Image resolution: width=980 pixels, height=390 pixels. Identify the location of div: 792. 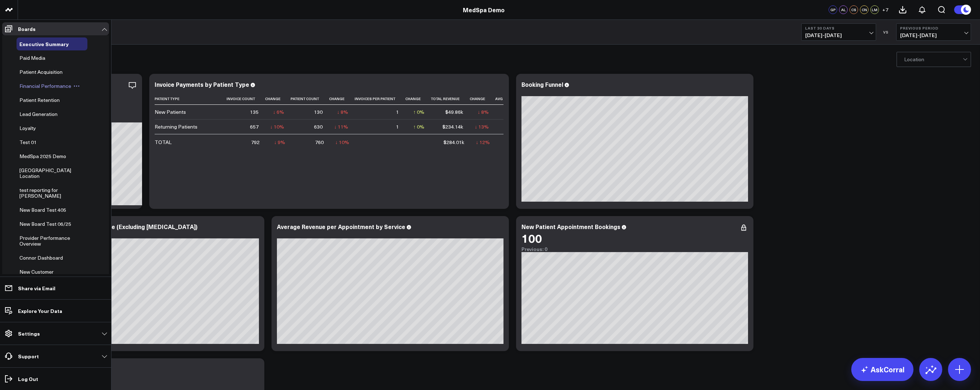
(255, 142).